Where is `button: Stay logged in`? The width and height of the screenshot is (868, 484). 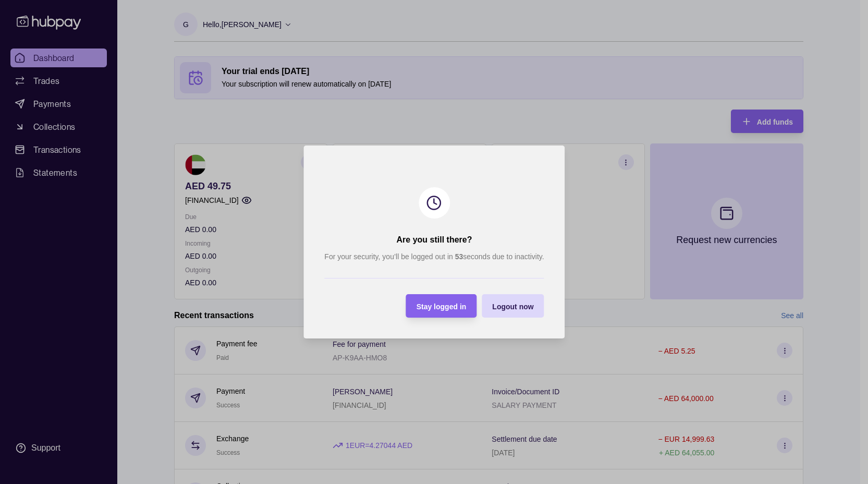
button: Stay logged in is located at coordinates (441, 305).